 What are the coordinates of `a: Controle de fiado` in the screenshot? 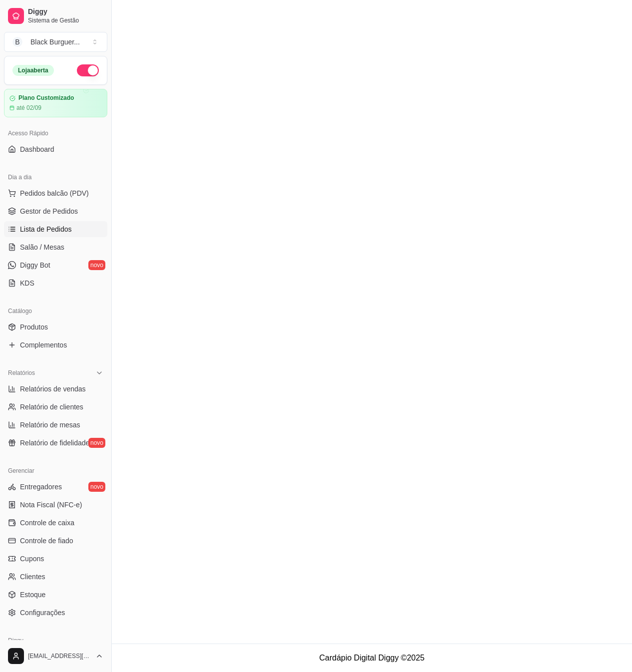 It's located at (56, 541).